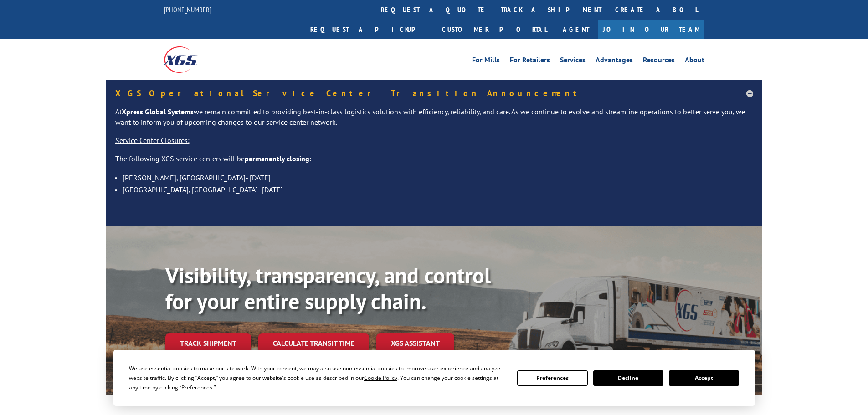 The height and width of the screenshot is (415, 868). What do you see at coordinates (152, 141) in the screenshot?
I see `u: Service Center Closures:` at bounding box center [152, 141].